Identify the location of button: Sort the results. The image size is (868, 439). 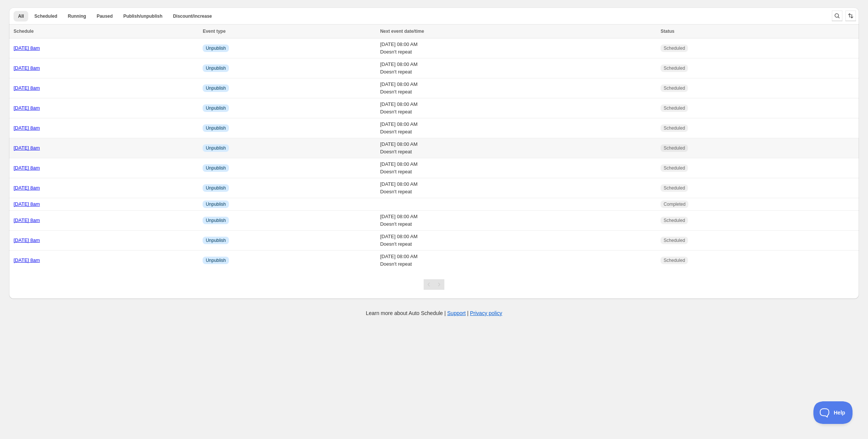
(851, 16).